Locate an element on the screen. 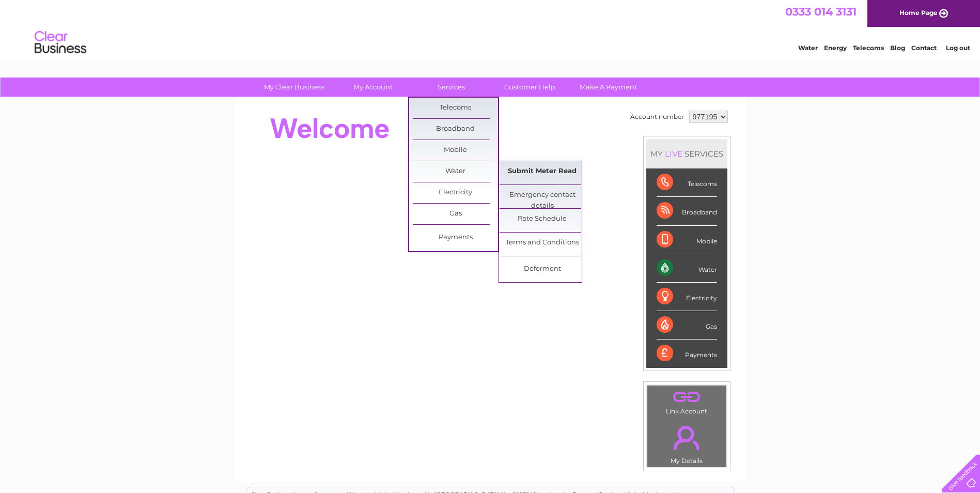  a: Blog is located at coordinates (897, 47).